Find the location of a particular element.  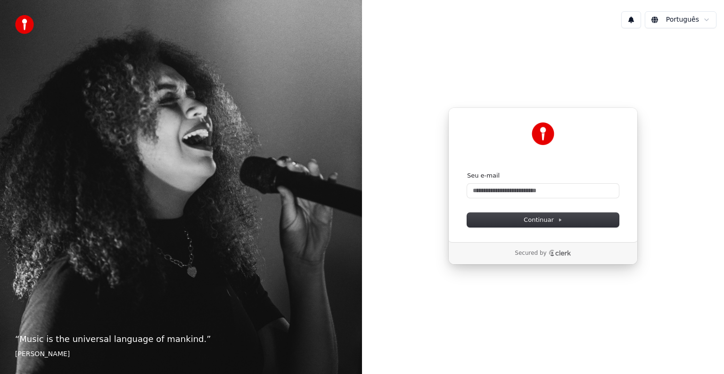

a: Clerk logo is located at coordinates (560, 253).